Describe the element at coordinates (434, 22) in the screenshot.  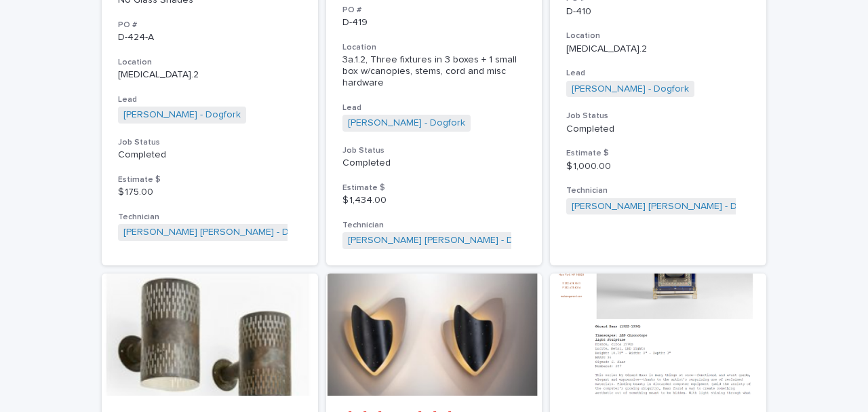
I see `p: D-419` at that location.